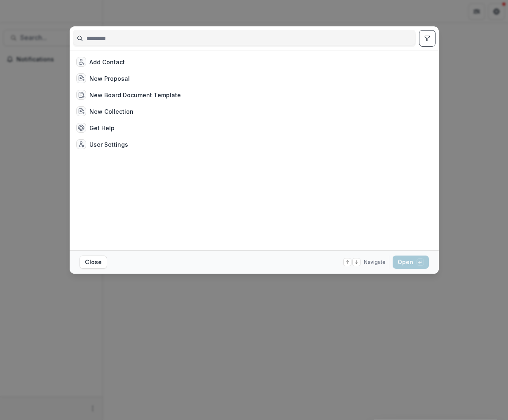 The image size is (508, 420). I want to click on span: Navigate, so click(375, 262).